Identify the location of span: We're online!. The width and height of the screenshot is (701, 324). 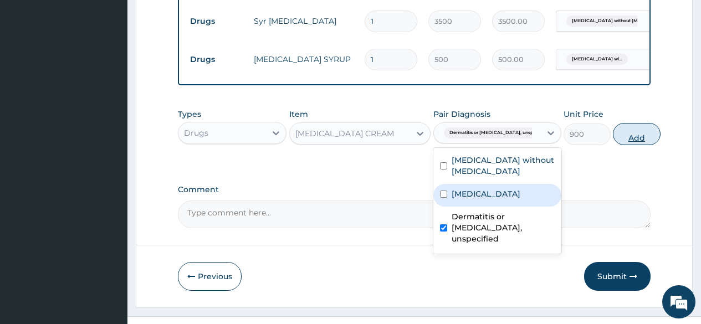
(109, 150).